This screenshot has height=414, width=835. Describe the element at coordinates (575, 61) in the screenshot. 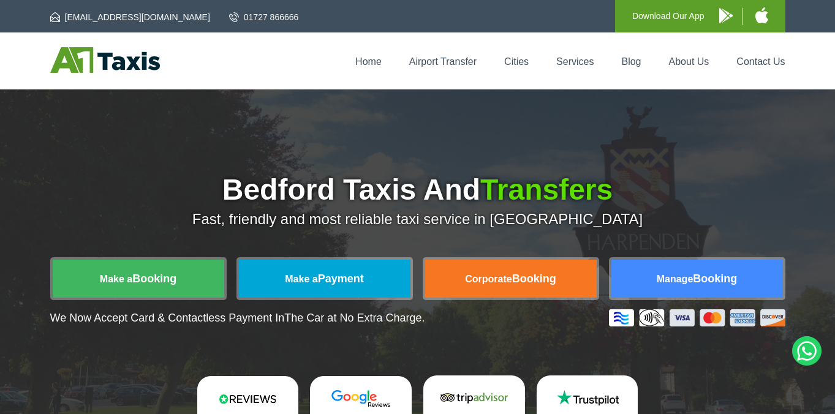

I see `a: Services` at that location.